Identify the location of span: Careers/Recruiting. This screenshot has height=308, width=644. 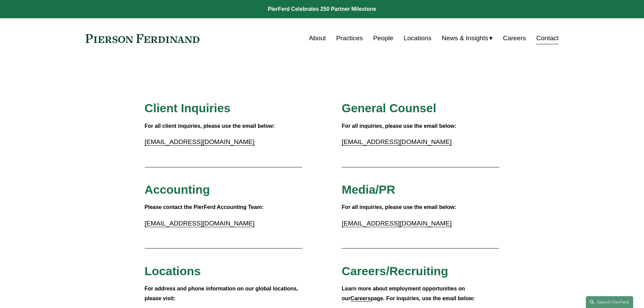
(395, 271).